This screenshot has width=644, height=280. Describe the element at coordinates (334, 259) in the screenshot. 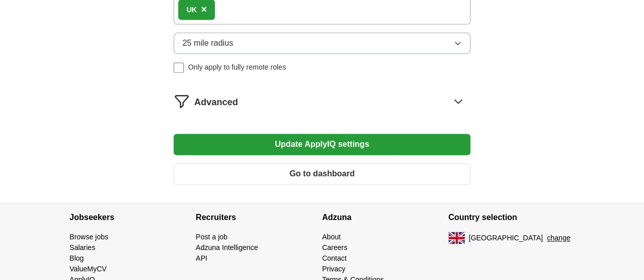

I see `a: Contact` at that location.